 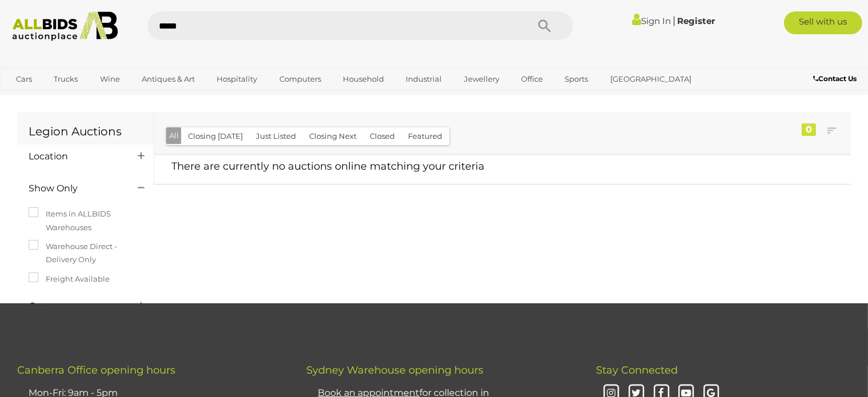 What do you see at coordinates (74, 306) in the screenshot?
I see `h4: Category` at bounding box center [74, 306].